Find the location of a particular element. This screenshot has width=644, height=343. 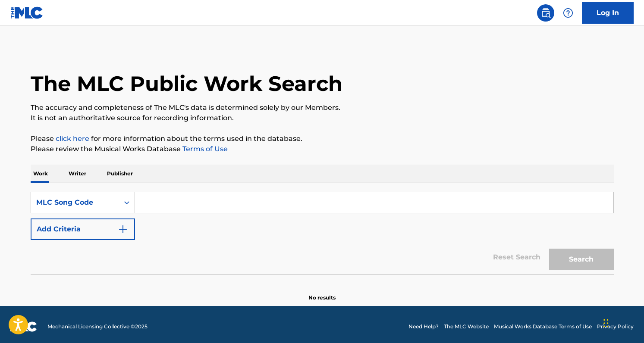

p: Please review the Musical Works Database is located at coordinates (322, 149).